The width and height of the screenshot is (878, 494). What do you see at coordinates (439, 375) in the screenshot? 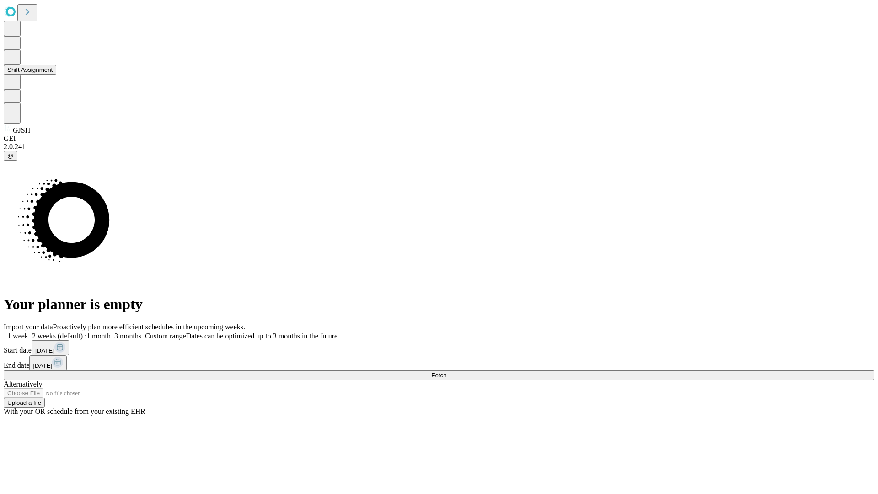
I see `button: Fetch` at bounding box center [439, 375].